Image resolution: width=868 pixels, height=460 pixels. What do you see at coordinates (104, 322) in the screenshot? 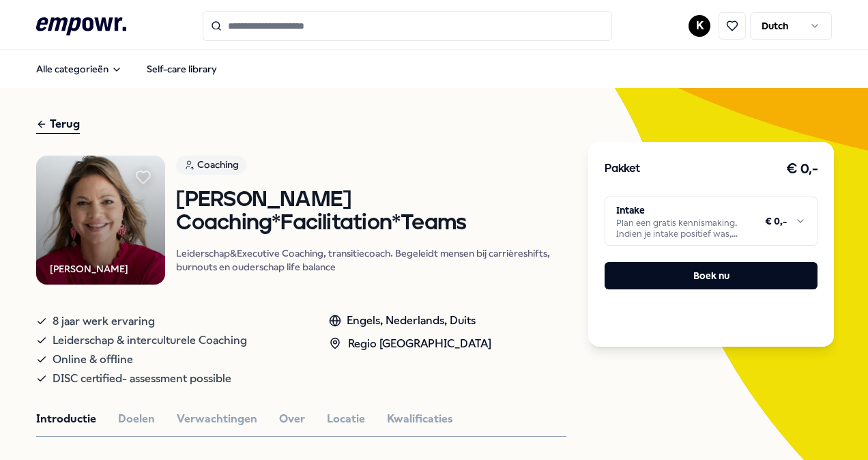
I see `span: 8 jaar werk ervaring` at bounding box center [104, 322].